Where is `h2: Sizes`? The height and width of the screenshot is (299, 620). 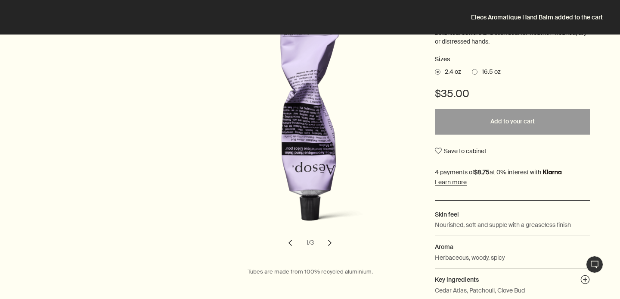
h2: Sizes is located at coordinates (513, 59).